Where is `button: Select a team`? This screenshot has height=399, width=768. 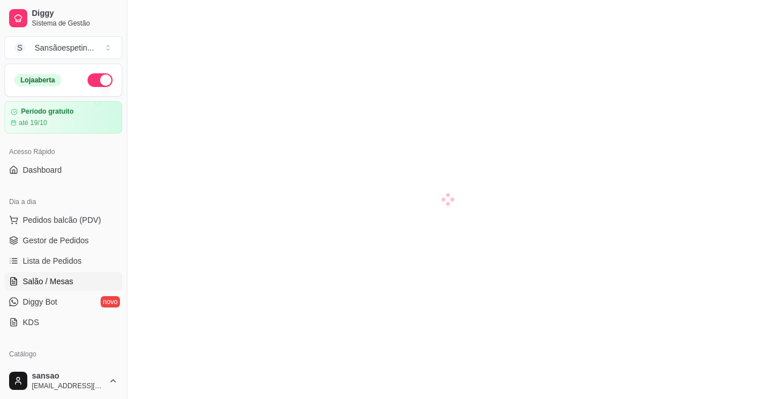
button: Select a team is located at coordinates (63, 48).